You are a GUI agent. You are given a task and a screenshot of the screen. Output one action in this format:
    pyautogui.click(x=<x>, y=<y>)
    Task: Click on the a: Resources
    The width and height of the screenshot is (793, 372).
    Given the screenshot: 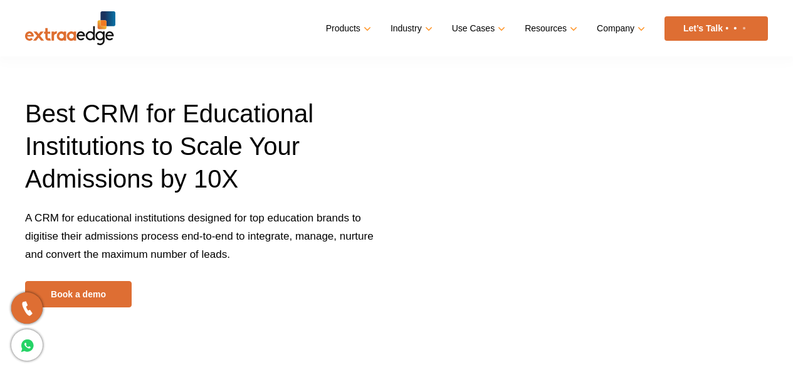 What is the action you would take?
    pyautogui.click(x=550, y=28)
    